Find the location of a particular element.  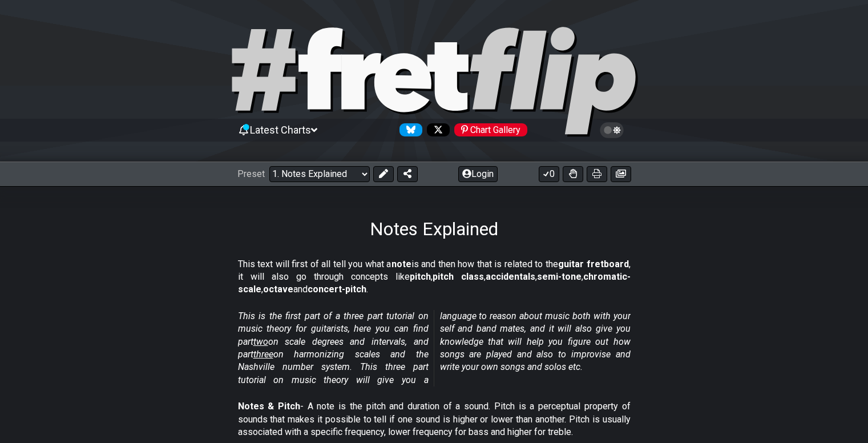

strong: note is located at coordinates (401, 264).